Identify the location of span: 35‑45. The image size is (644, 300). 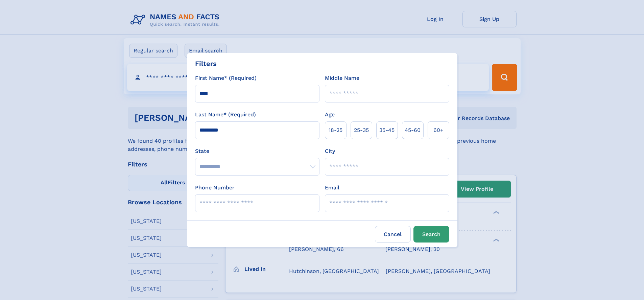
(387, 130).